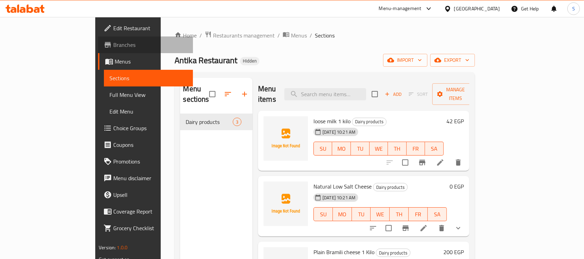 This screenshot has width=584, height=259. Describe the element at coordinates (122, 247) in the screenshot. I see `span: 1.0.0` at that location.